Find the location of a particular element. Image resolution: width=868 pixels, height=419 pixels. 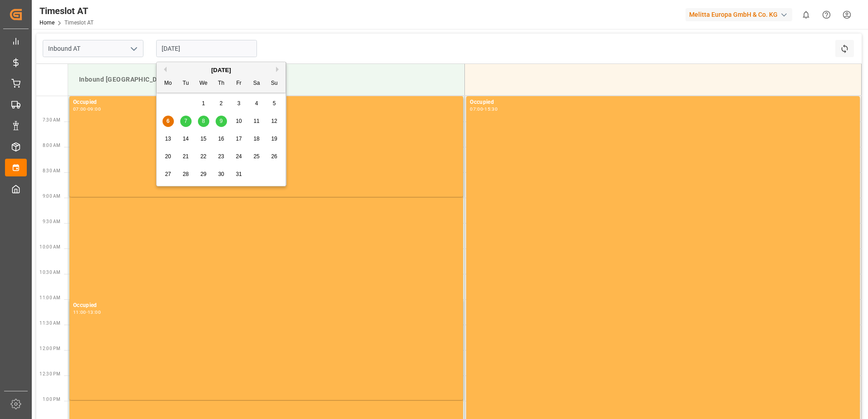

span: 2 is located at coordinates (221, 104).